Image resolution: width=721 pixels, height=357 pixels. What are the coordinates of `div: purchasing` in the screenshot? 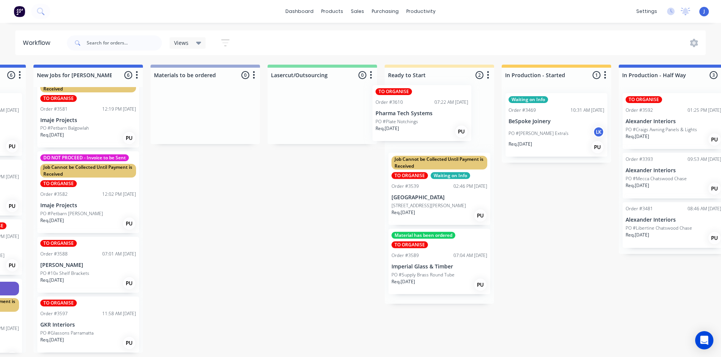 It's located at (385, 11).